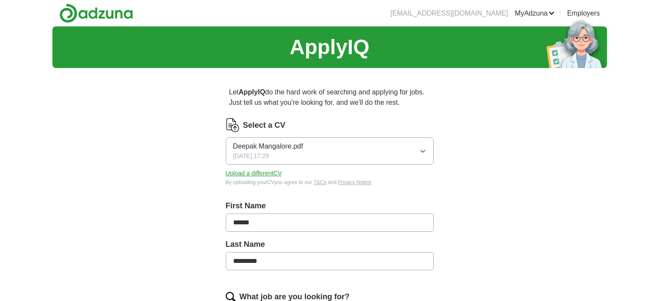 The height and width of the screenshot is (301, 659). What do you see at coordinates (264, 125) in the screenshot?
I see `label: Select a CV` at bounding box center [264, 125].